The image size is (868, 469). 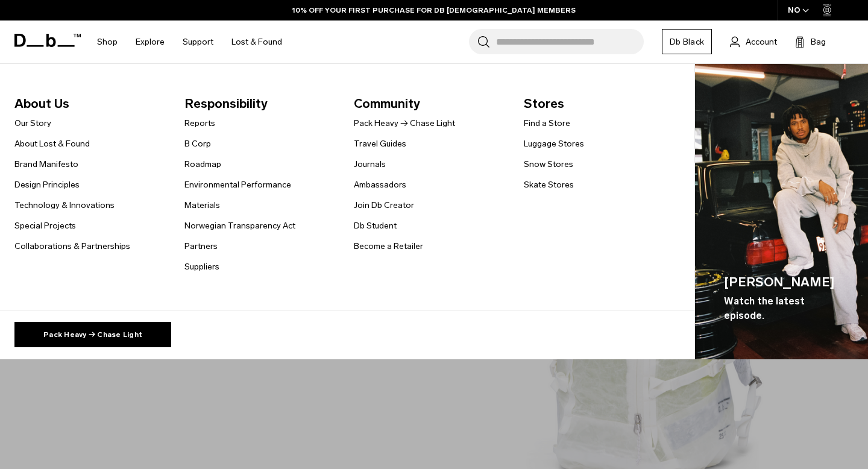 What do you see at coordinates (202, 205) in the screenshot?
I see `a: Materials` at bounding box center [202, 205].